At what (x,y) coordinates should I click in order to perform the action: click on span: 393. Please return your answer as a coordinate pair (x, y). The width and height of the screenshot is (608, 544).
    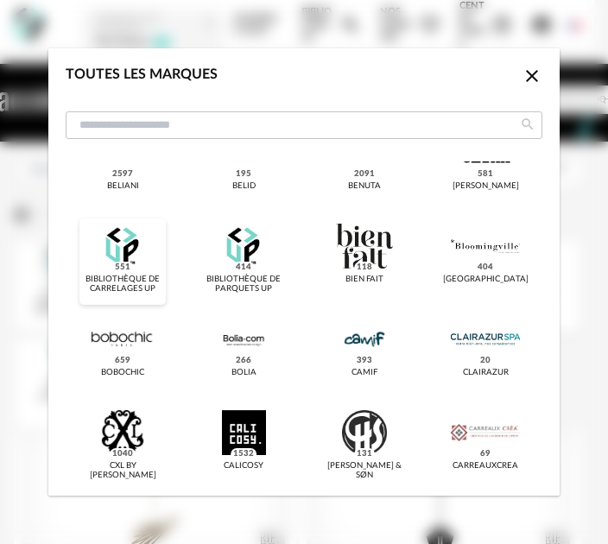
    Looking at the image, I should click on (364, 361).